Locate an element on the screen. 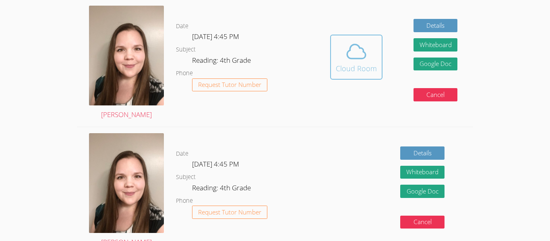 The height and width of the screenshot is (241, 550). button: Cloud Room is located at coordinates (356, 57).